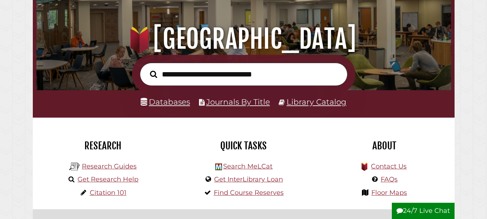 The image size is (487, 219). What do you see at coordinates (317, 102) in the screenshot?
I see `a: Library Catalog` at bounding box center [317, 102].